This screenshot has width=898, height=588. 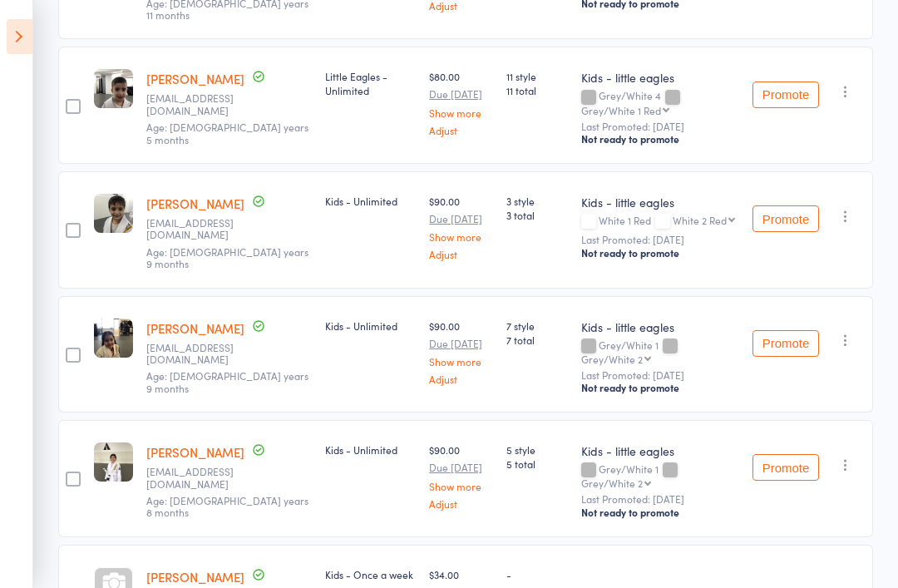 I want to click on img: image1741756807.png, so click(x=113, y=213).